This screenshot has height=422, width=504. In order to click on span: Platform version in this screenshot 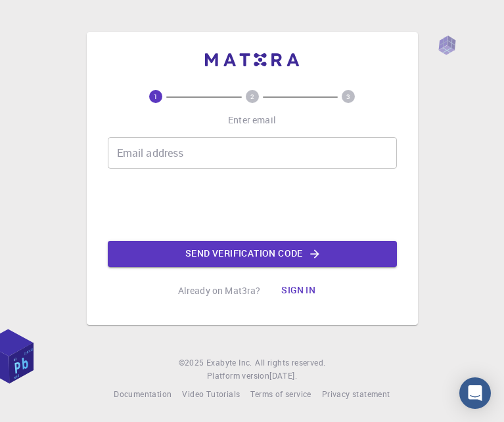, I will do `click(238, 376)`.